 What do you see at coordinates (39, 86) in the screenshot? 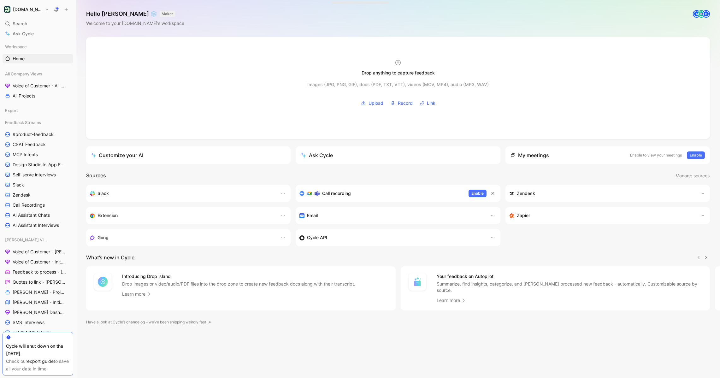
I see `span: Voice of Customer - All Areas` at bounding box center [39, 86].